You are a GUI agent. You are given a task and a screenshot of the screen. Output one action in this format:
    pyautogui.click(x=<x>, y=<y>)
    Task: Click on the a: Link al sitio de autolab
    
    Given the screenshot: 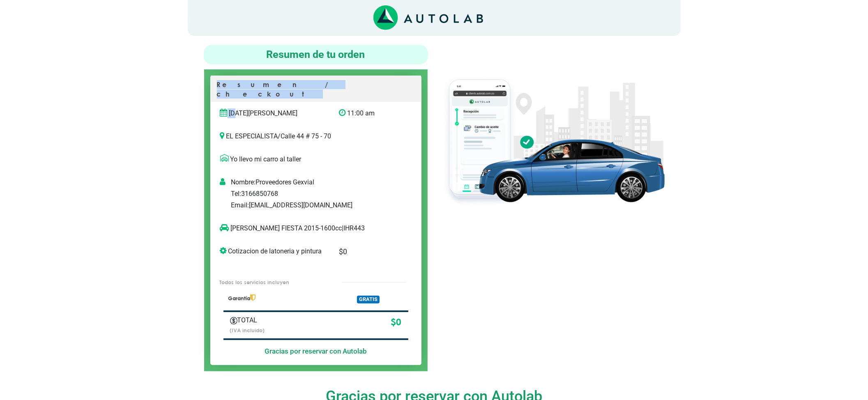 What is the action you would take?
    pyautogui.click(x=428, y=17)
    